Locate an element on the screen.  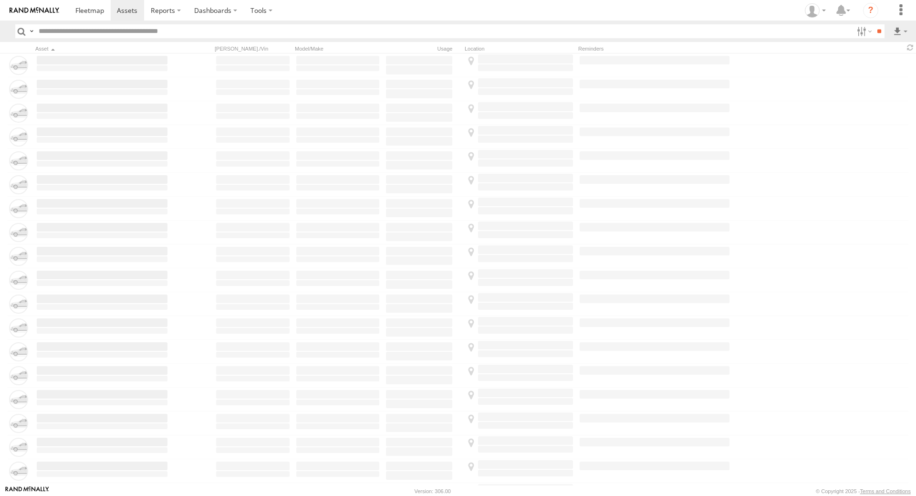
div: Model/Make is located at coordinates (338, 49).